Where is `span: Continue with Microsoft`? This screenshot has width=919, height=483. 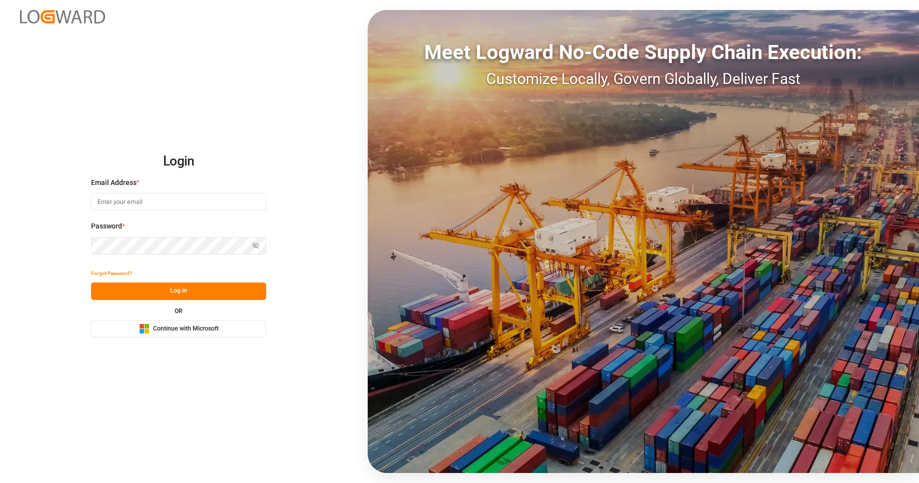
span: Continue with Microsoft is located at coordinates (186, 329).